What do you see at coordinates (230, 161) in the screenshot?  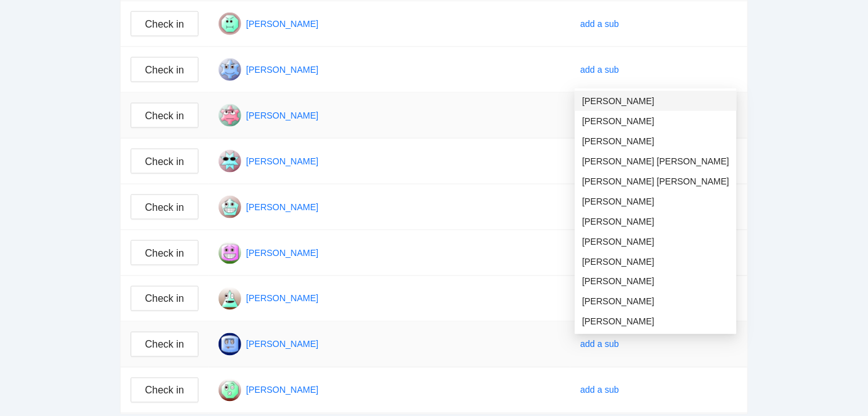 I see `img: Gravatar for marlo zonkle@gmail.com` at bounding box center [230, 161].